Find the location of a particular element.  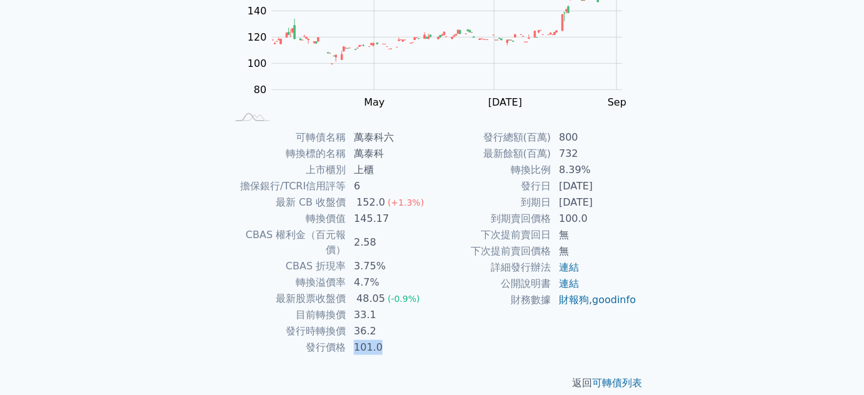

td: 6 is located at coordinates (389, 186).